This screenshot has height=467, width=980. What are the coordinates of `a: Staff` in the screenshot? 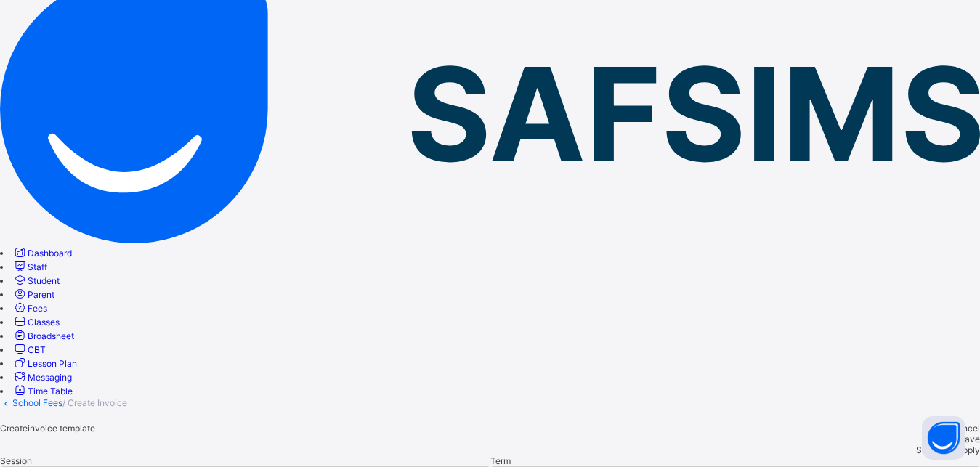 It's located at (29, 266).